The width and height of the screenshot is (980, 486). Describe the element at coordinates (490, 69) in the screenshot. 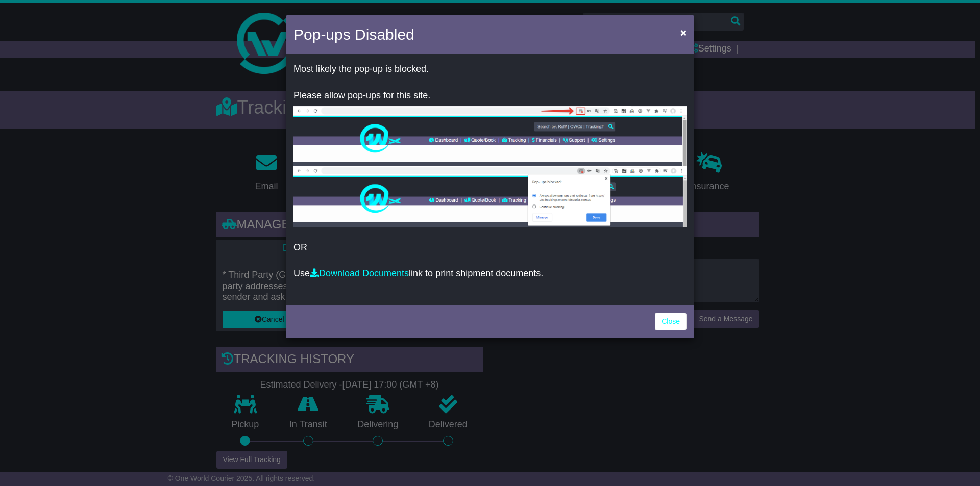

I see `p: Most likely the pop-up is blocked.` at that location.